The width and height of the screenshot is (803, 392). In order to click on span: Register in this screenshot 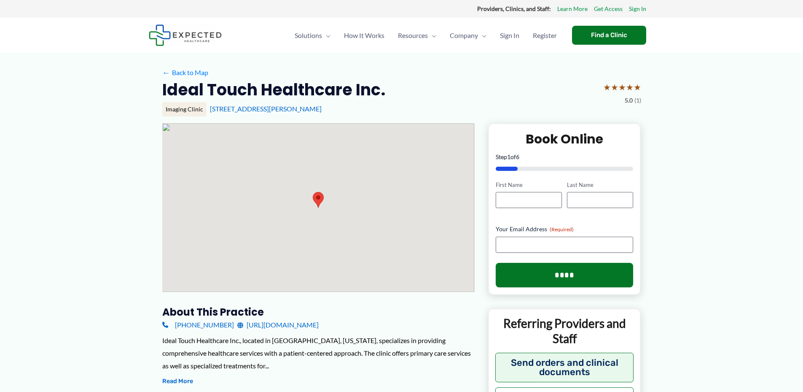, I will do `click(545, 35)`.